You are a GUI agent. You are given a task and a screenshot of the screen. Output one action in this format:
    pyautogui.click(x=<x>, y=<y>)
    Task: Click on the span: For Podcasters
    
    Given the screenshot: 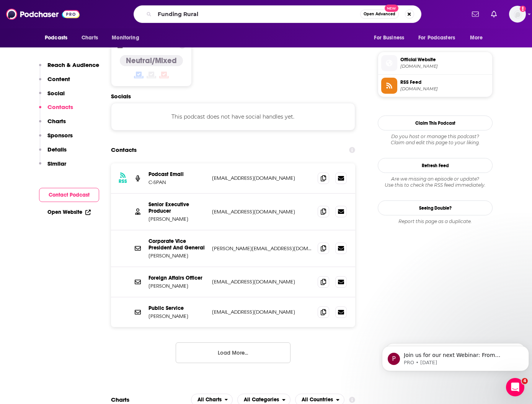 What is the action you would take?
    pyautogui.click(x=437, y=38)
    